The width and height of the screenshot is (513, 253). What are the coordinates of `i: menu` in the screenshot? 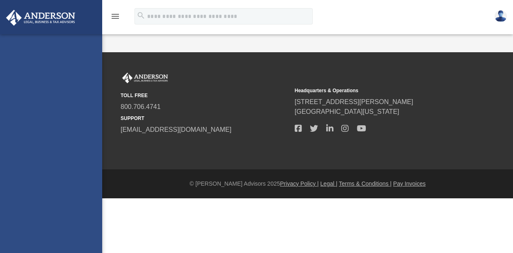 It's located at (115, 16).